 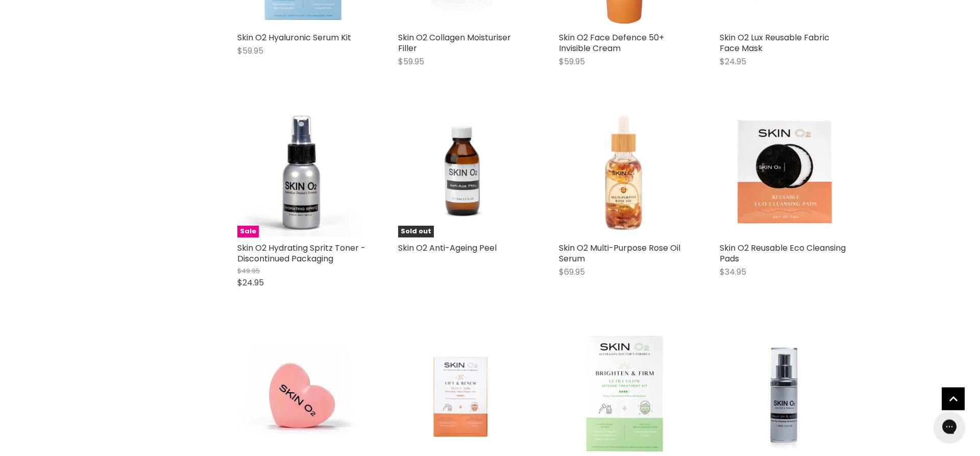 I want to click on img: Skin O2 Multi-Purpose Rose Oil Serum, so click(x=624, y=172).